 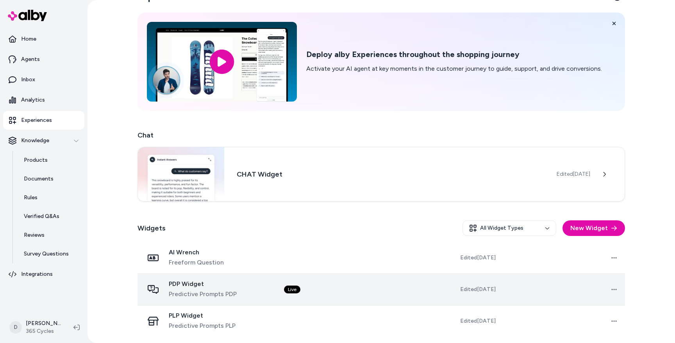 What do you see at coordinates (44, 274) in the screenshot?
I see `a: Integrations` at bounding box center [44, 274].